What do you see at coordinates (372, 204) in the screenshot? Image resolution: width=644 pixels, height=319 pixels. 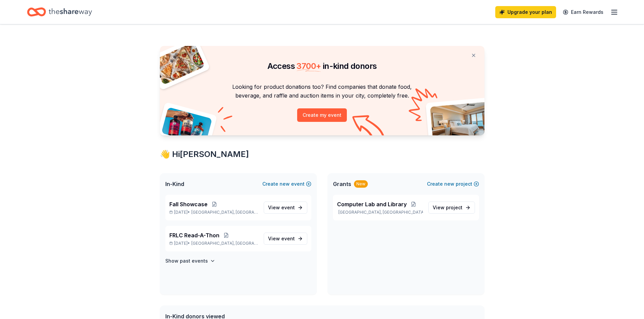 I see `span: Computer Lab and Library` at bounding box center [372, 204].